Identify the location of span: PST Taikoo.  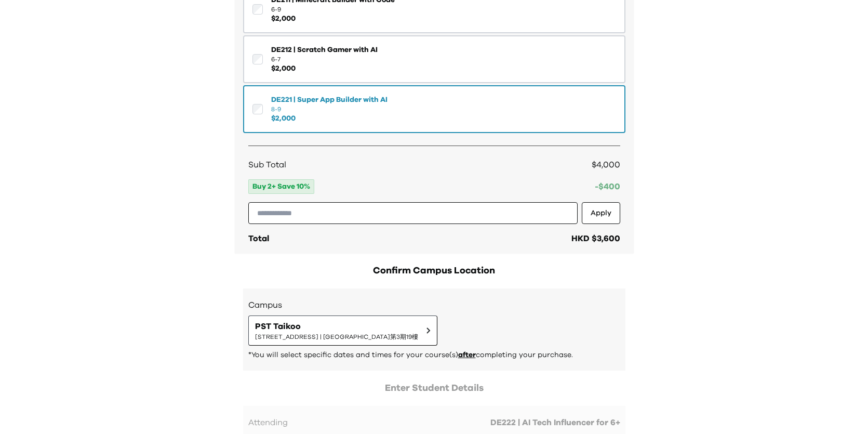
(337, 326).